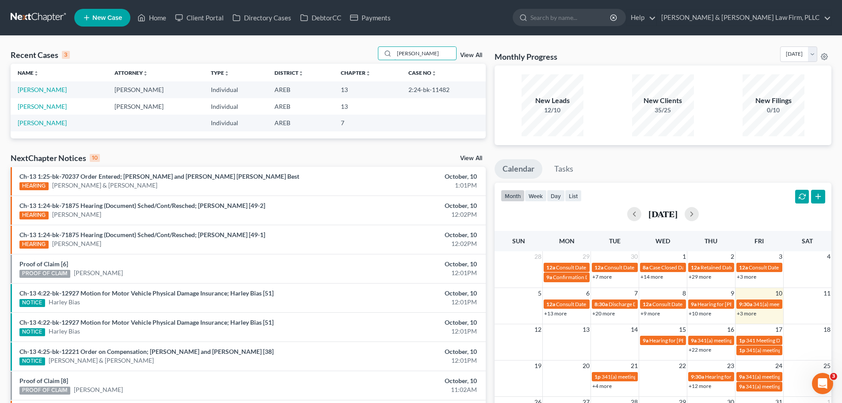 This screenshot has height=403, width=842. What do you see at coordinates (64, 331) in the screenshot?
I see `a: Harley Bias` at bounding box center [64, 331].